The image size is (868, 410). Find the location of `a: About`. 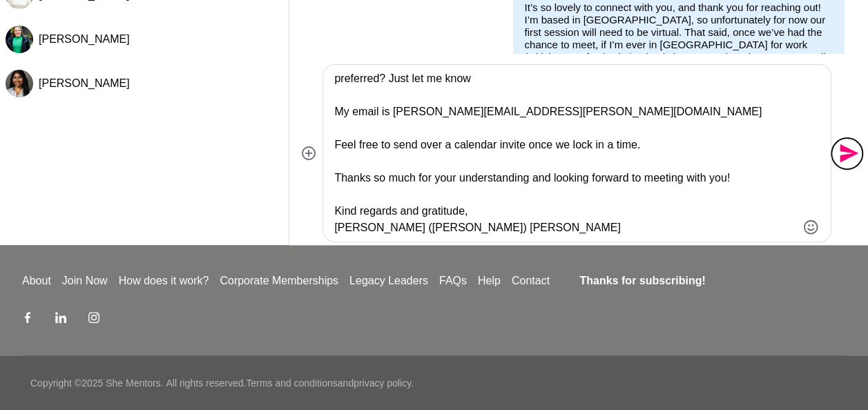

a: About is located at coordinates (37, 281).